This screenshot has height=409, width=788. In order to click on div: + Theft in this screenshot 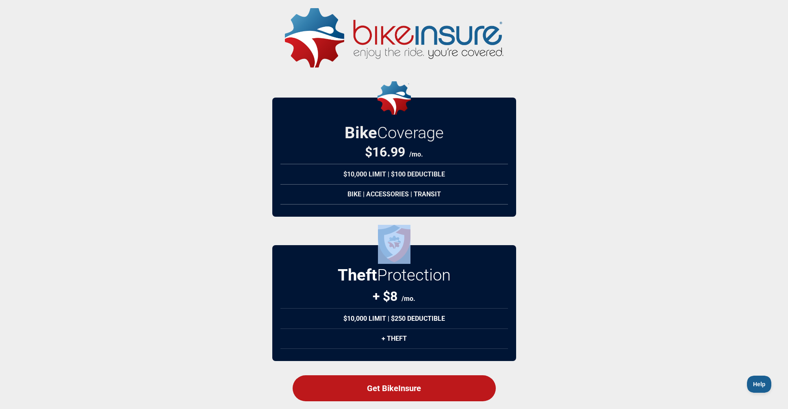, I will do `click(394, 338)`.